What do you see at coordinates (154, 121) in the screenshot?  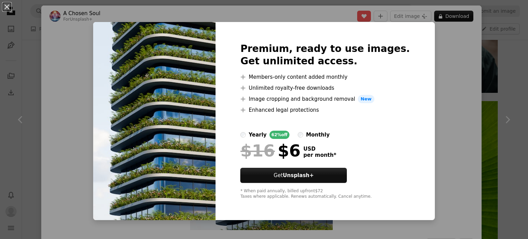 I see `img: premium_photo-1713505384080-bb71e72cd0a0` at bounding box center [154, 121].